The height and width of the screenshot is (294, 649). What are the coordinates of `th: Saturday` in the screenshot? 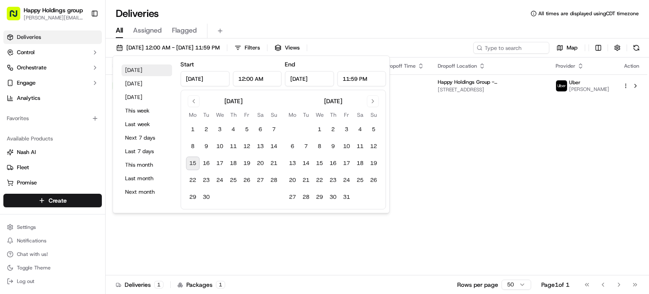 It's located at (360, 114).